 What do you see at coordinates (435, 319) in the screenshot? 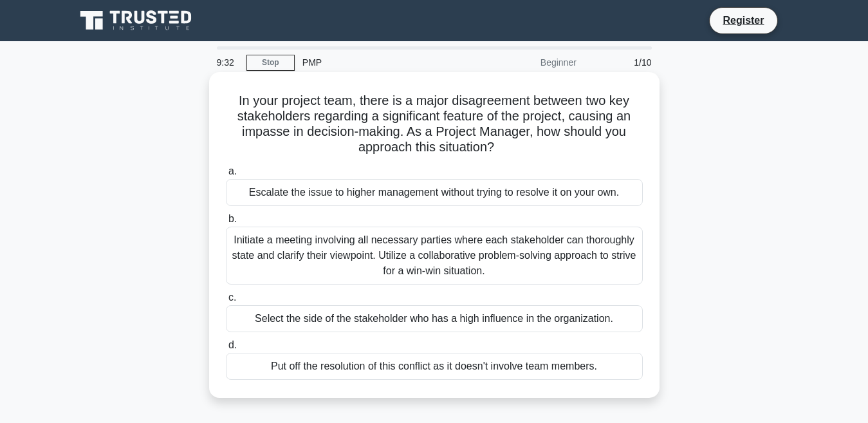
I see `div: Select the side of the stakeholder who has a high influence in the organization.` at bounding box center [435, 319].